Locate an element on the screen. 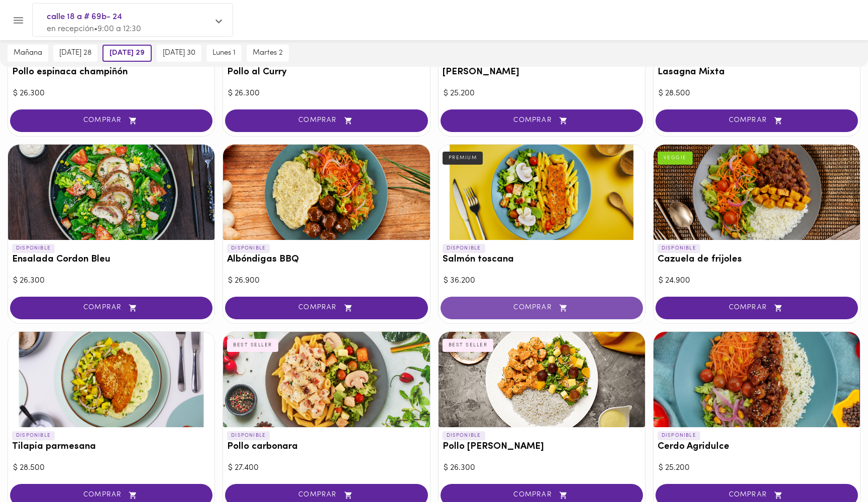 This screenshot has width=868, height=502. div: Ensalada Cordon Bleu is located at coordinates (111, 192).